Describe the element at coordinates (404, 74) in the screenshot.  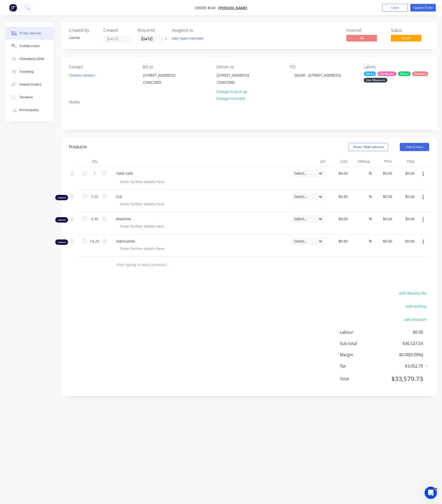
I see `div: Metal` at that location.